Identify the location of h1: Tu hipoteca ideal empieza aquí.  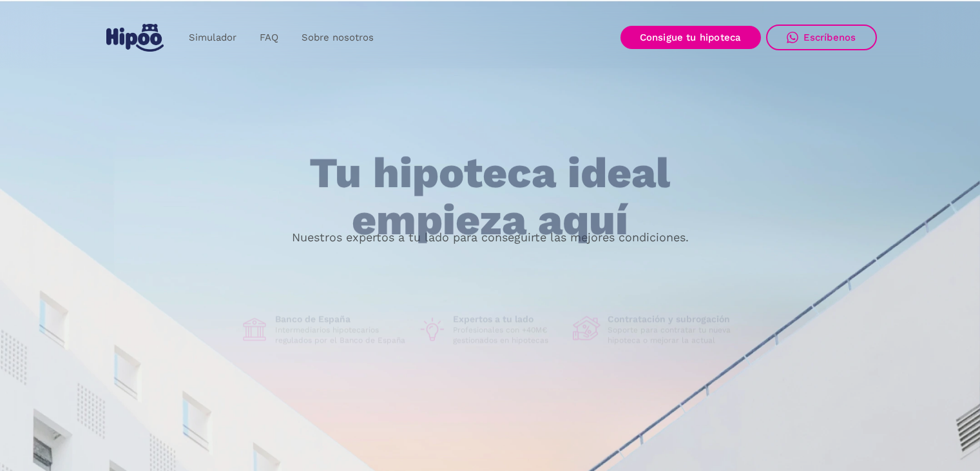
(490, 196).